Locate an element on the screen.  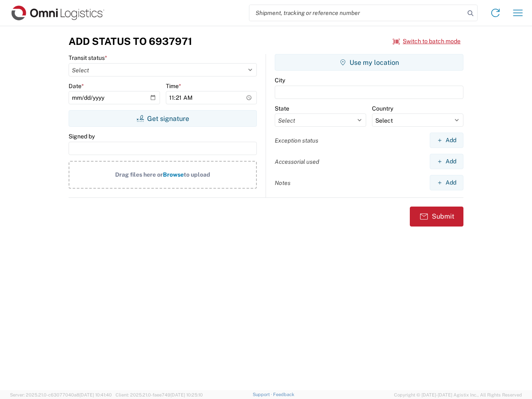
span: Server: 2025.21.0-c63077040a8 is located at coordinates (61, 395).